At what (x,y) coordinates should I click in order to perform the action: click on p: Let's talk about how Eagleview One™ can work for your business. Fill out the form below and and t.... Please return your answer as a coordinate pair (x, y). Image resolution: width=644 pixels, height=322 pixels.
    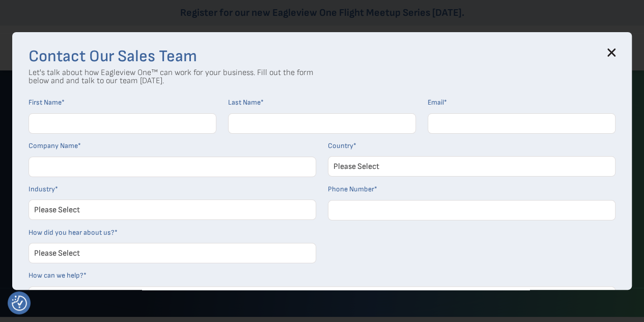
    Looking at the image, I should click on (171, 77).